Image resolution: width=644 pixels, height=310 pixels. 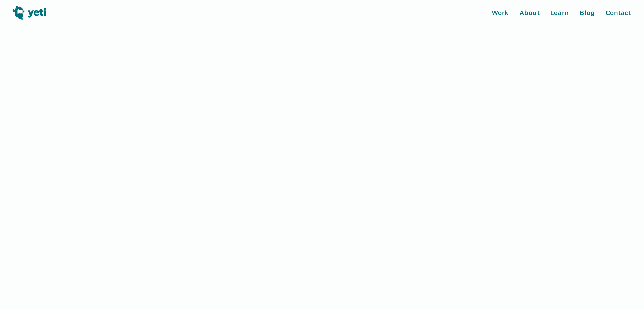 I want to click on a: Contact, so click(x=618, y=13).